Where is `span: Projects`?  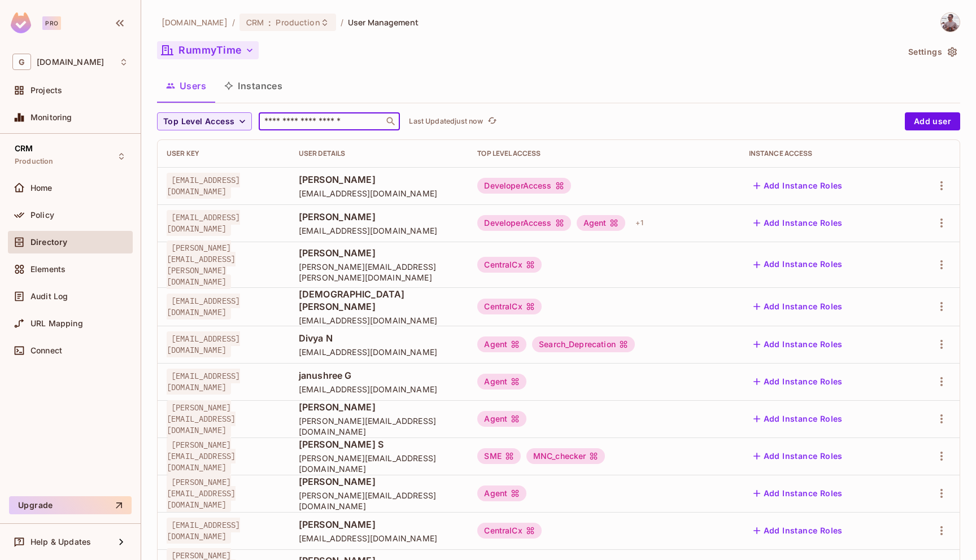 span: Projects is located at coordinates (47, 90).